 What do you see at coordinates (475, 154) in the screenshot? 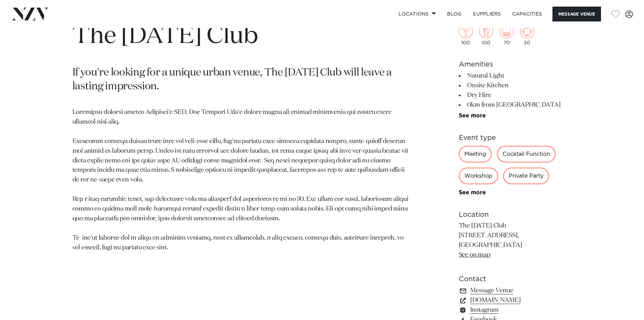
I see `div: Meeting` at bounding box center [475, 154].